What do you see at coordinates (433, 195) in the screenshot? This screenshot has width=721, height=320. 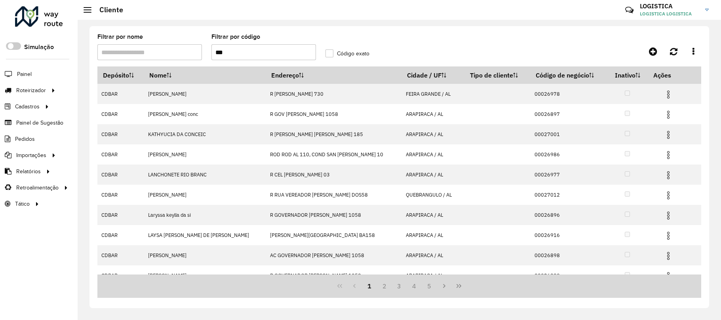 I see `td: QUEBRANGULO / AL` at bounding box center [433, 195].